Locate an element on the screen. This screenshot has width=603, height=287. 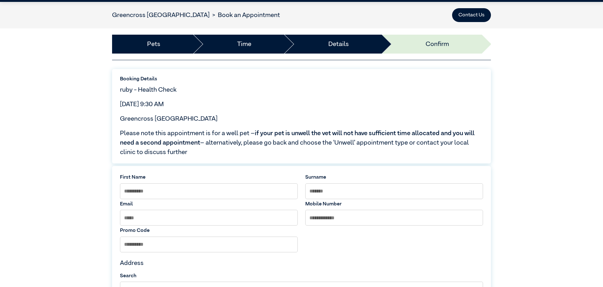
span: Please note this appointment is for a well pet – – alternatively, please go back and choose the ‘... is located at coordinates (301, 143).